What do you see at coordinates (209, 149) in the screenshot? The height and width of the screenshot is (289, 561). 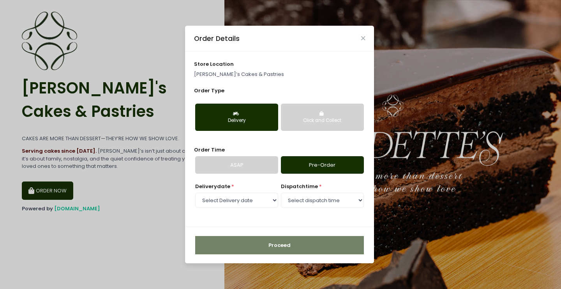 I see `span: Order Time` at bounding box center [209, 149].